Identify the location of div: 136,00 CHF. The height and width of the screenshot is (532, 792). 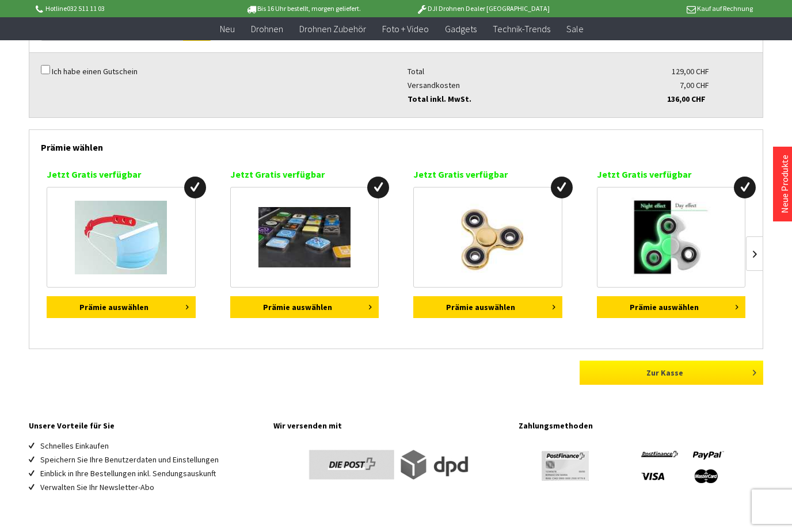
(660, 99).